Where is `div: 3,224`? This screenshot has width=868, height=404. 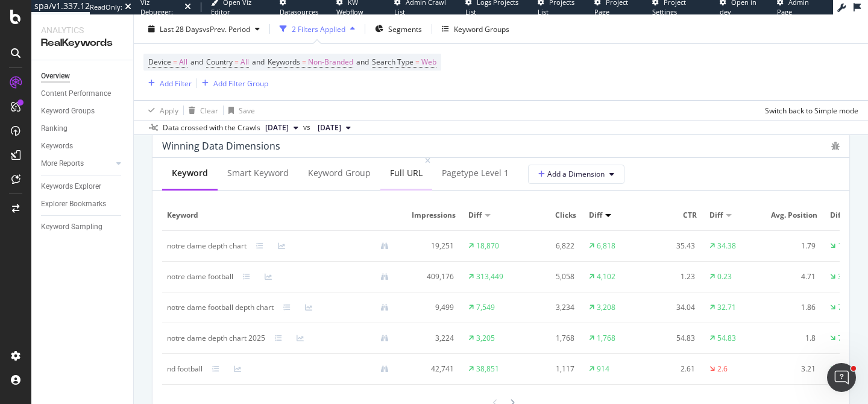 div: 3,224 is located at coordinates (431, 338).